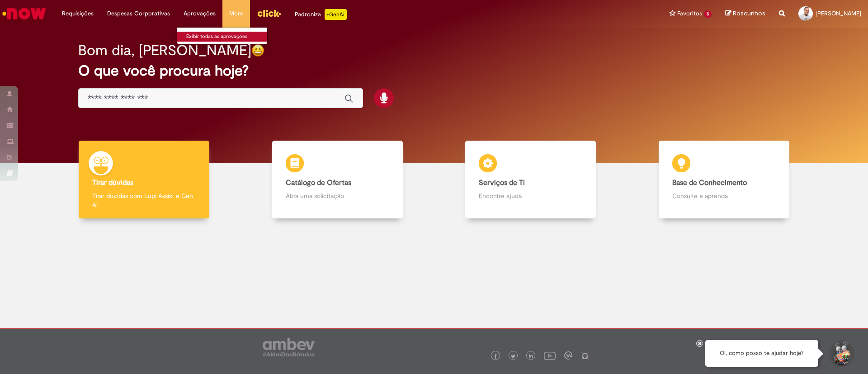  Describe the element at coordinates (113, 183) in the screenshot. I see `b: Tirar dúvidas` at that location.